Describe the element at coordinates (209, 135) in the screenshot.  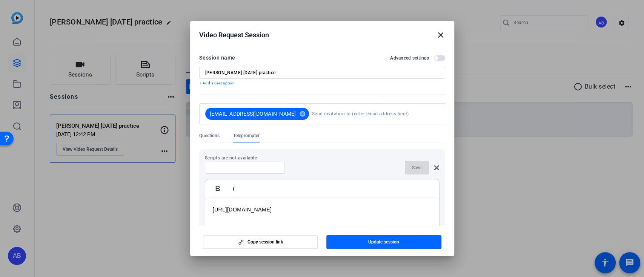
I see `span: Questions` at that location.